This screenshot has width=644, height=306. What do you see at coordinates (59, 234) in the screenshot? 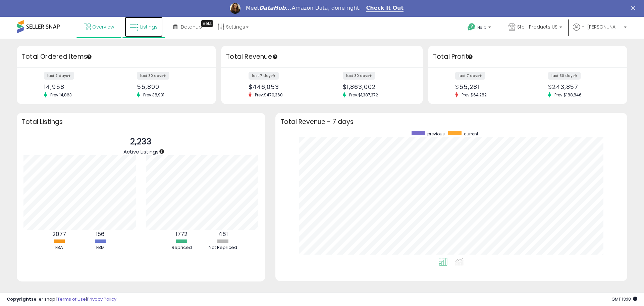
I see `b: 2077` at bounding box center [59, 234].